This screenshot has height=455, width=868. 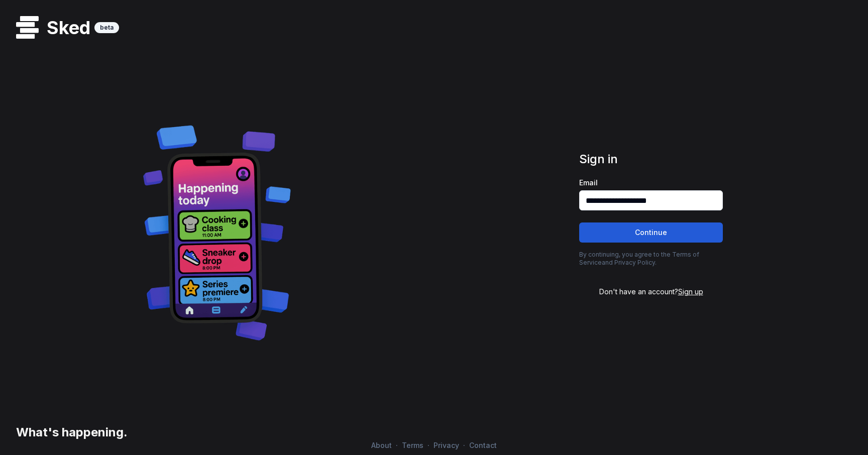 What do you see at coordinates (27, 27) in the screenshot?
I see `img: logo` at bounding box center [27, 27].